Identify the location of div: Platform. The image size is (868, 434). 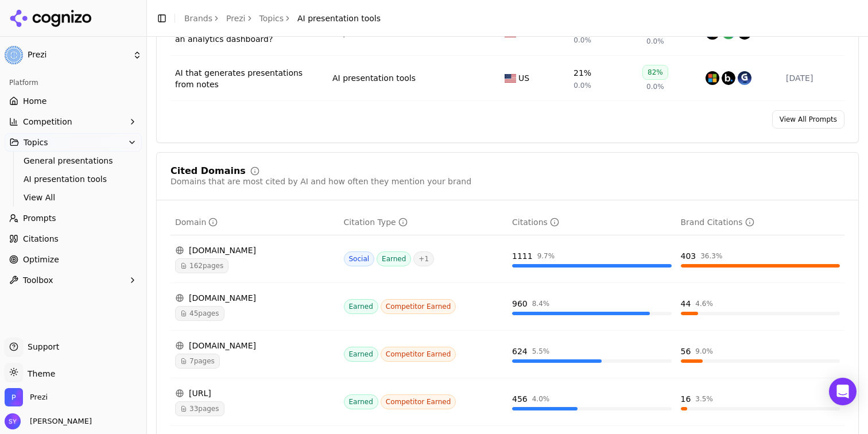
(73, 83).